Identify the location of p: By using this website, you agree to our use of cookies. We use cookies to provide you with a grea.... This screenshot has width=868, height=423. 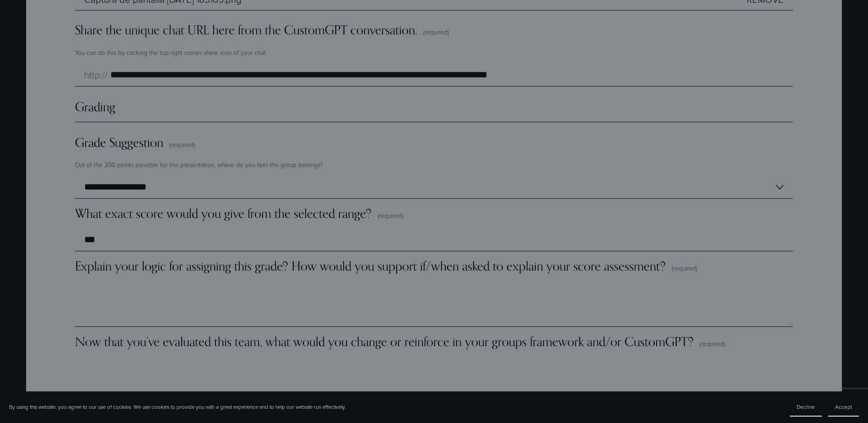
(177, 407).